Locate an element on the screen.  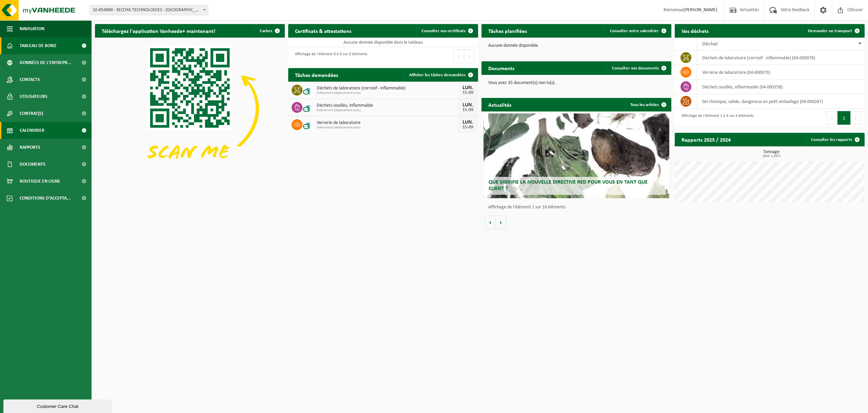
span: Demander un transport is located at coordinates (830, 31).